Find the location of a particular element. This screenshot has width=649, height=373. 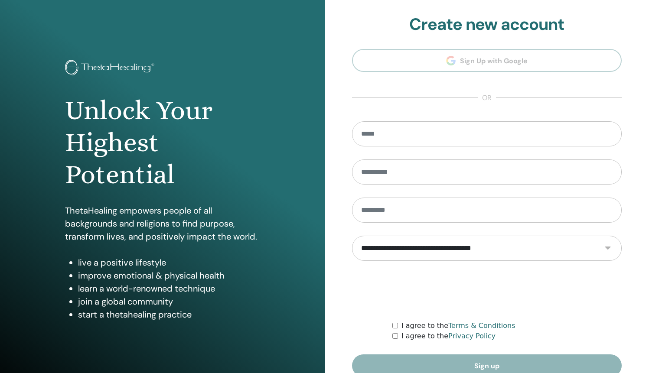

h2: Create new account is located at coordinates (487, 25).